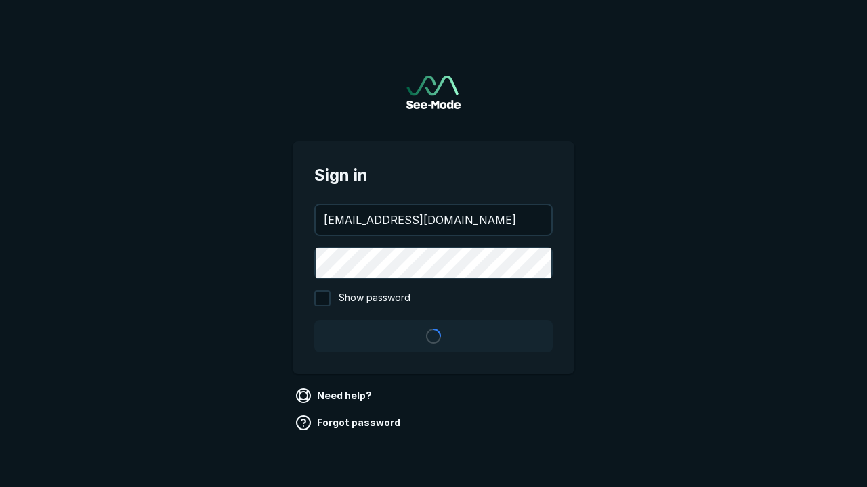 The height and width of the screenshot is (487, 867). Describe the element at coordinates (433, 92) in the screenshot. I see `img: See-Mode Logo` at that location.